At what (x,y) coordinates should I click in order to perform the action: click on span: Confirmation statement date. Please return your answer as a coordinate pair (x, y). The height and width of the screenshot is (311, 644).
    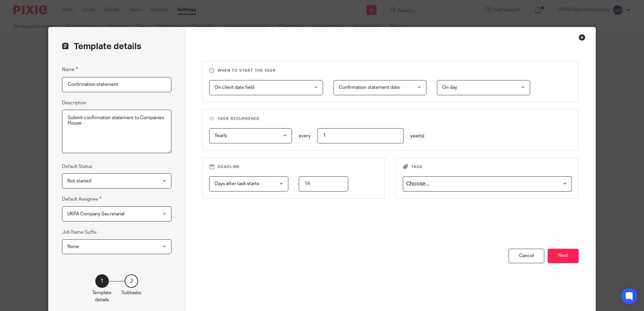
    Looking at the image, I should click on (369, 87).